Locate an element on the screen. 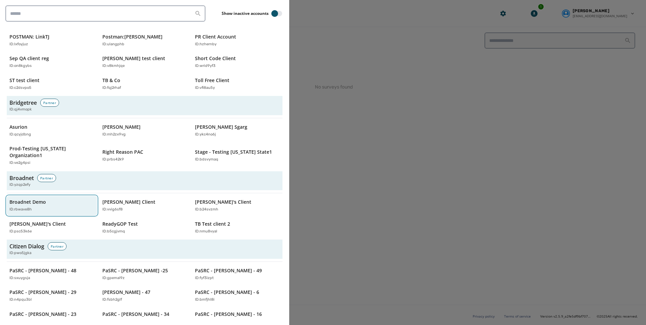 The width and height of the screenshot is (646, 325). p: ID: zqmdsw8r is located at coordinates (207, 322).